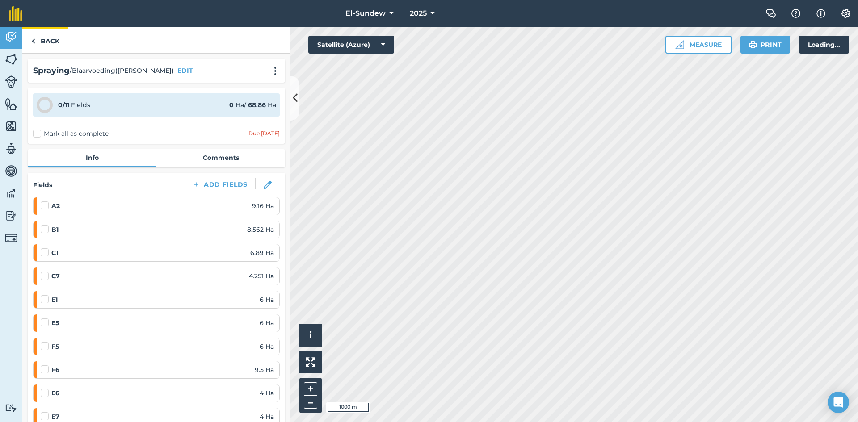  Describe the element at coordinates (418, 13) in the screenshot. I see `span: 2025` at that location.